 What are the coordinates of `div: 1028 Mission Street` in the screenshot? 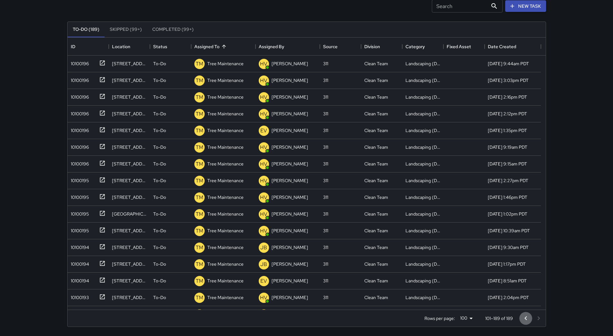 It's located at (129, 181).